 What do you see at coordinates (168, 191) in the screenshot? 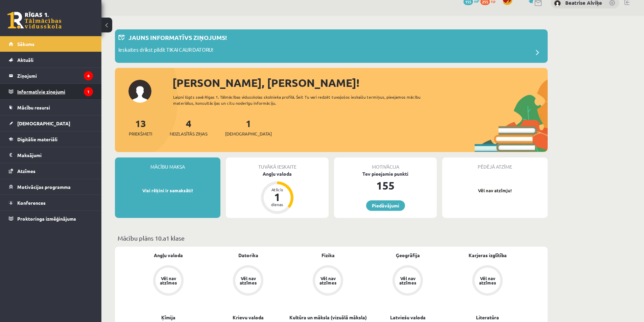
I see `p: Visi rēķini ir samaksāti!` at bounding box center [168, 191].